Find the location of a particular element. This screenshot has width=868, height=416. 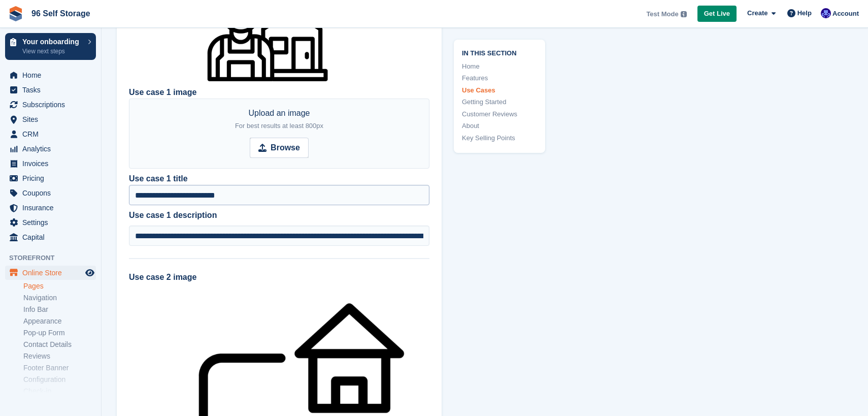

a: Check-in is located at coordinates (60, 391).